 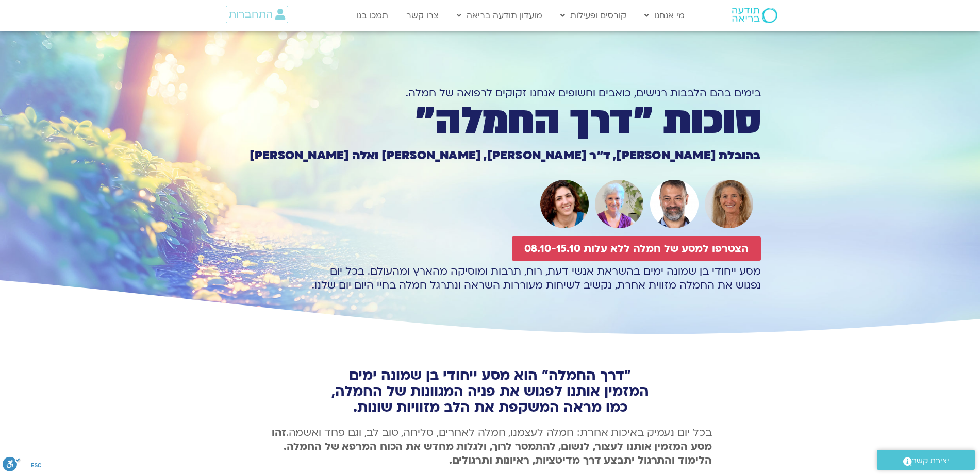 I want to click on span: התחברות, so click(x=250, y=14).